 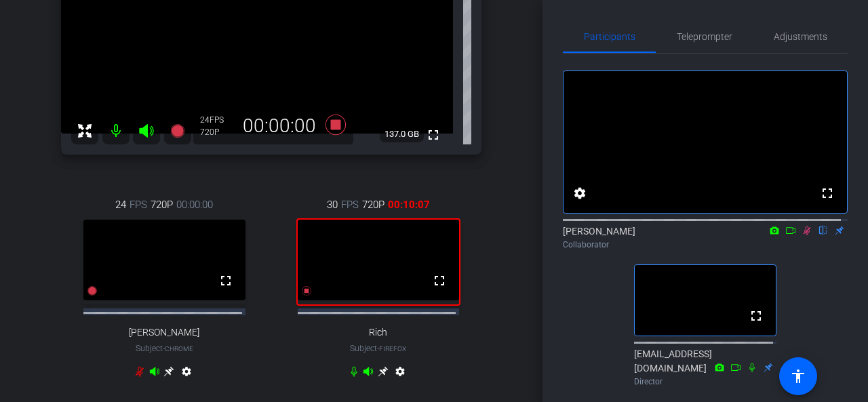 What do you see at coordinates (121, 205) in the screenshot?
I see `span: 24` at bounding box center [121, 205].